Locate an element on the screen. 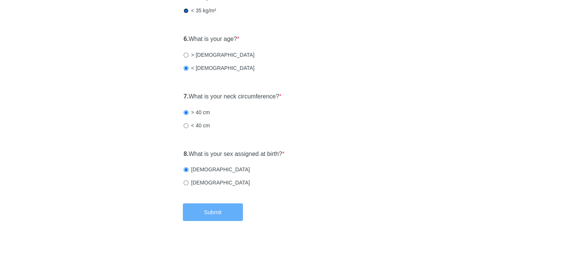  label: What is your neck circumference? is located at coordinates (232, 97).